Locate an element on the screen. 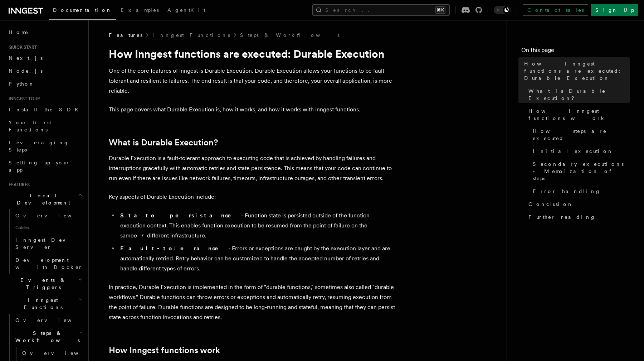 The width and height of the screenshot is (644, 361). p: One of the core features of Inngest is Durable Execution. Durable Execution allows your functions... is located at coordinates (252, 81).